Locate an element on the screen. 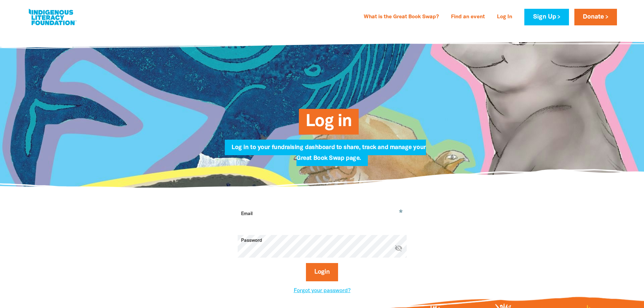  a: Sign Up is located at coordinates (546, 17).